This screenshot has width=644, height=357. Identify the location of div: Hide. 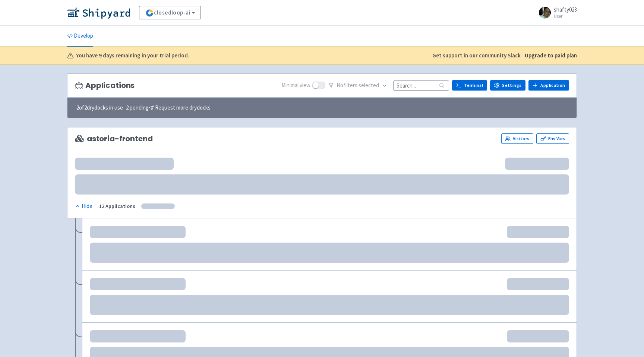
(83, 206).